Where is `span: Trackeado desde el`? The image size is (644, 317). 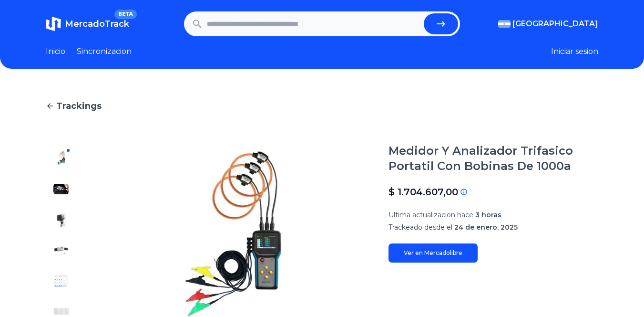 span: Trackeado desde el is located at coordinates (420, 227).